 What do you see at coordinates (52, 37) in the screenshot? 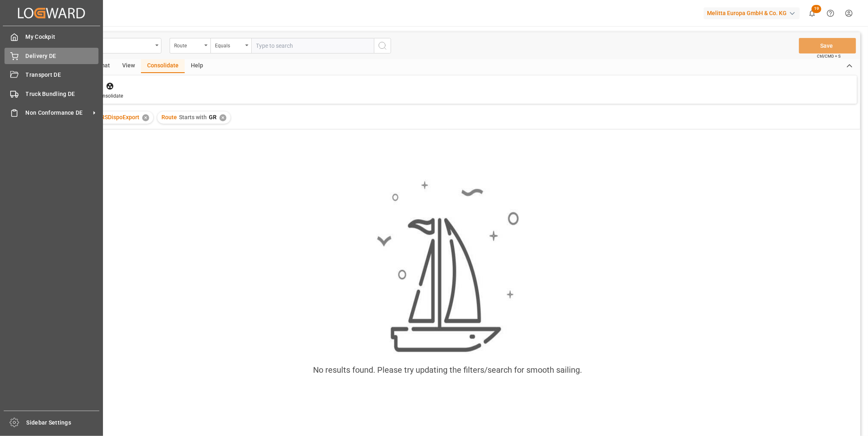
I see `a: My Cockpit` at bounding box center [52, 37].